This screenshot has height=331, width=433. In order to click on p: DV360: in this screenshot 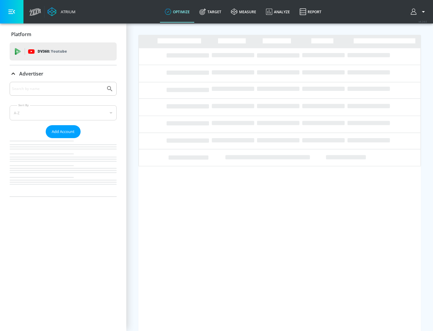, I will do `click(52, 51)`.